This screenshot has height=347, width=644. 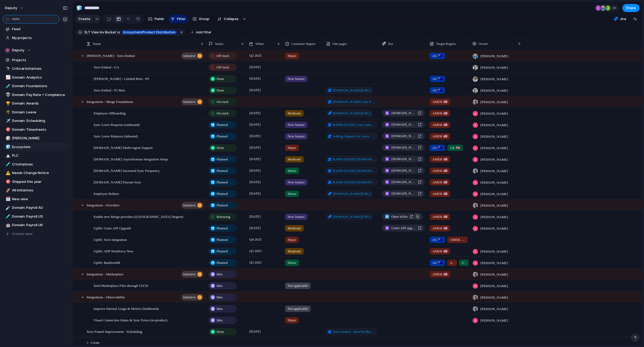 What do you see at coordinates (40, 147) in the screenshot?
I see `span: Ecosystem` at bounding box center [40, 147].